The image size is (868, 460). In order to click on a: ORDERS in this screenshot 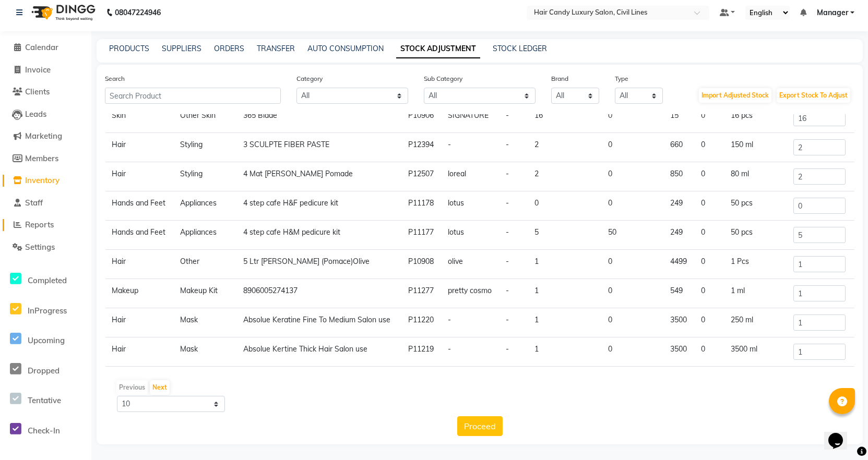, I will do `click(229, 48)`.